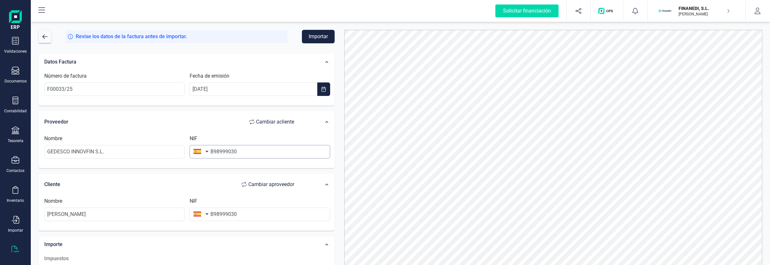 This screenshot has width=770, height=265. Describe the element at coordinates (606, 11) in the screenshot. I see `img: Logo de OPS` at that location.